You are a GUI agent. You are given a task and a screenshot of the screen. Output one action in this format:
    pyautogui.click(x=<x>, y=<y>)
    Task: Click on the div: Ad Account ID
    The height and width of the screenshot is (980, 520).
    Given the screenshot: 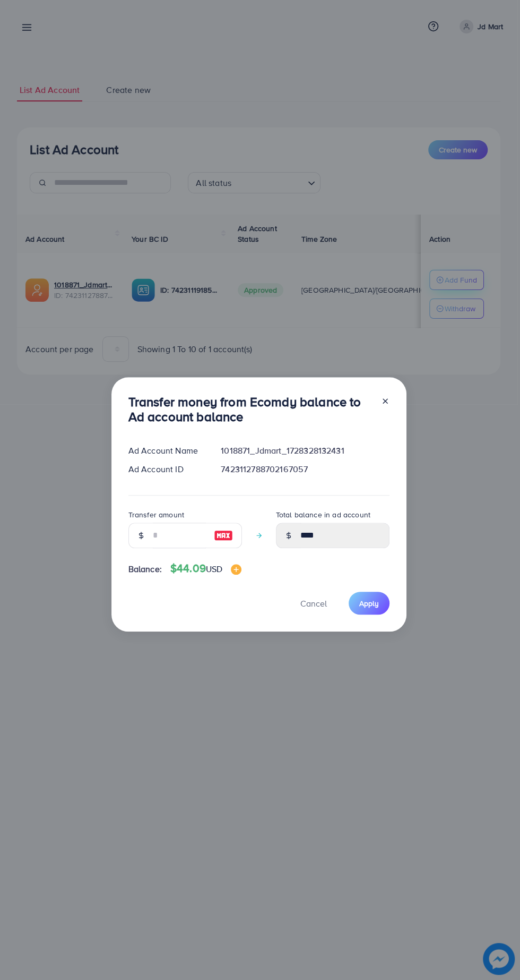 What is the action you would take?
    pyautogui.click(x=166, y=468)
    